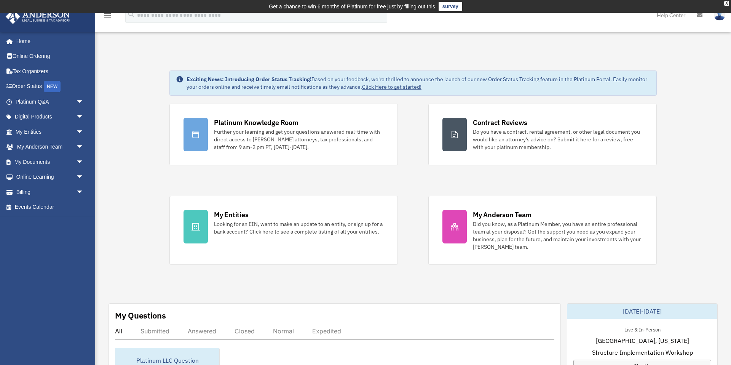  What do you see at coordinates (249, 79) in the screenshot?
I see `strong: Exciting News: Introducing Order Status Tracking!` at bounding box center [249, 79].